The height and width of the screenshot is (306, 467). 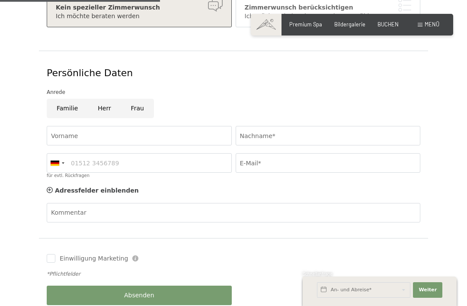 I want to click on div: Persönliche Daten, so click(x=234, y=73).